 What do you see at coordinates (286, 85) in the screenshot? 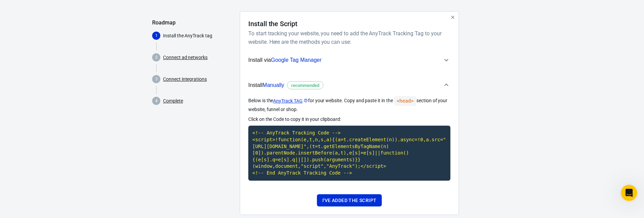
I see `span: Install` at bounding box center [286, 85].